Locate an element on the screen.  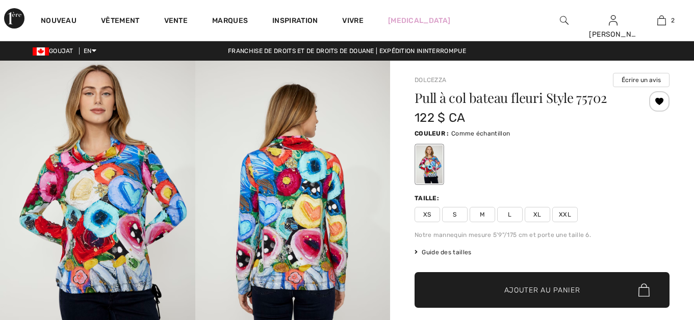
a: Vivre is located at coordinates (353, 20).